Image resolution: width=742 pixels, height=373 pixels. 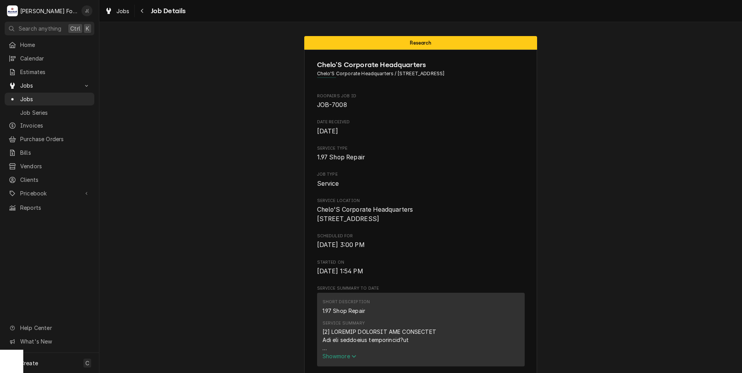 What do you see at coordinates (55, 341) in the screenshot?
I see `span: What's New` at bounding box center [55, 341].